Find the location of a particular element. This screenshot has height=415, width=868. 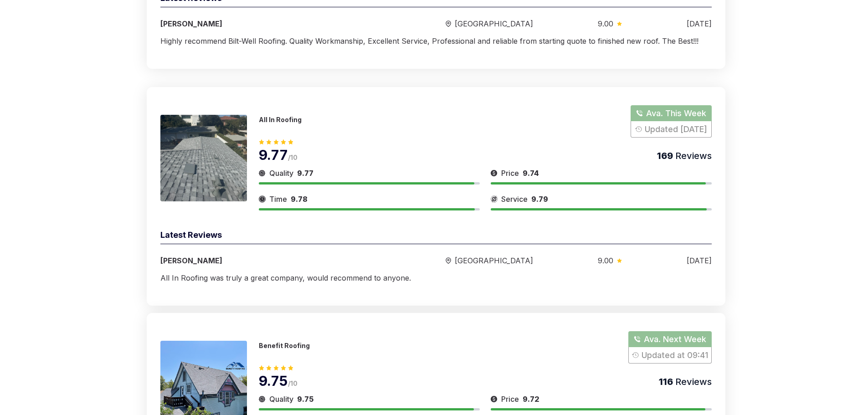

p: All In Roofing is located at coordinates (280, 119).